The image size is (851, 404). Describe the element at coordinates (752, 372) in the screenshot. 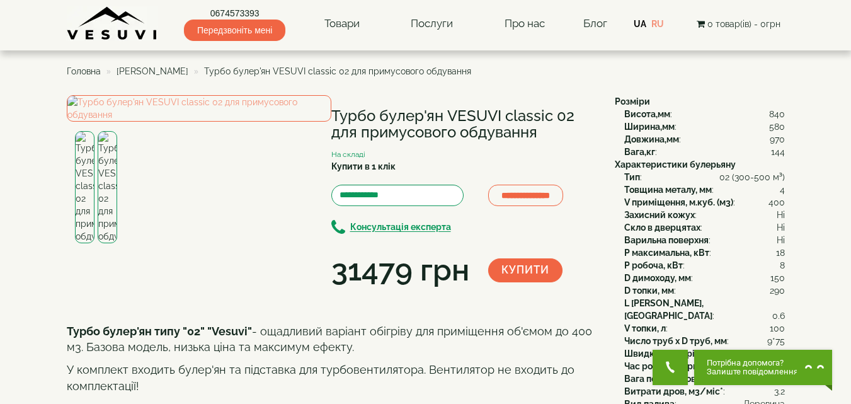

I see `span: Залиште повідомлення` at that location.